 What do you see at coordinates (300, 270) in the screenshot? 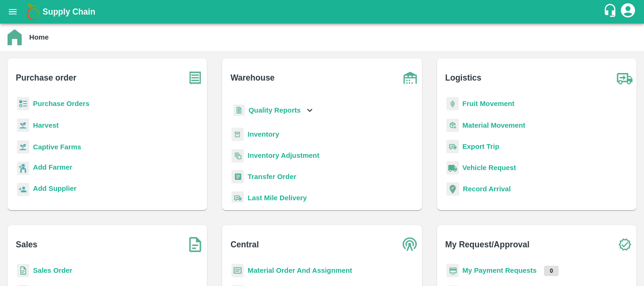
I see `a: Material Order And Assignment` at bounding box center [300, 270].